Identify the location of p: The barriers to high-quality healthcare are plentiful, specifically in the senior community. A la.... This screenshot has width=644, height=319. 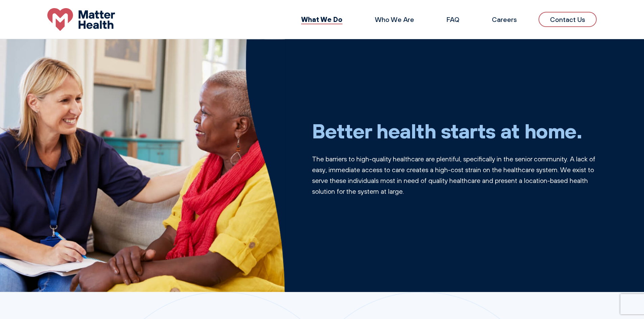
(454, 175).